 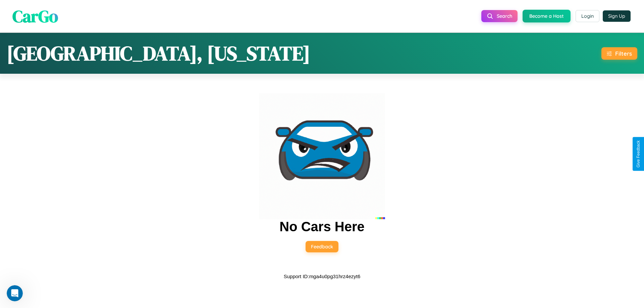 I want to click on button: Search, so click(x=500, y=16).